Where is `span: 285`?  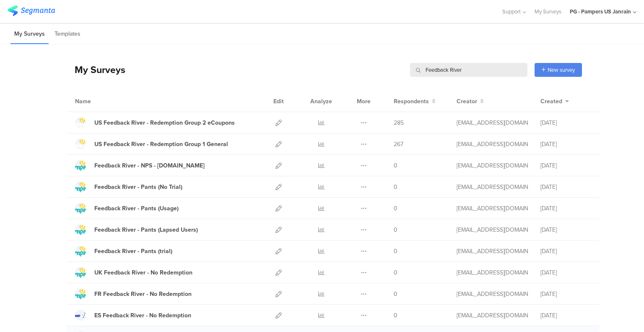 span: 285 is located at coordinates (399, 123).